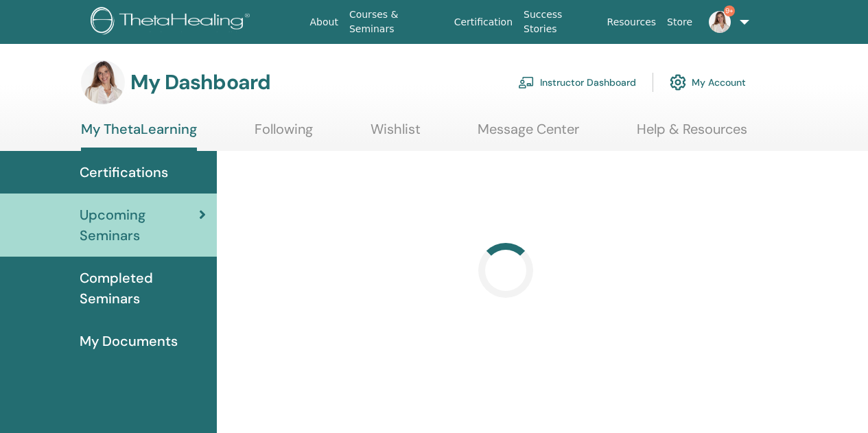  Describe the element at coordinates (528, 134) in the screenshot. I see `a: Message Center` at that location.